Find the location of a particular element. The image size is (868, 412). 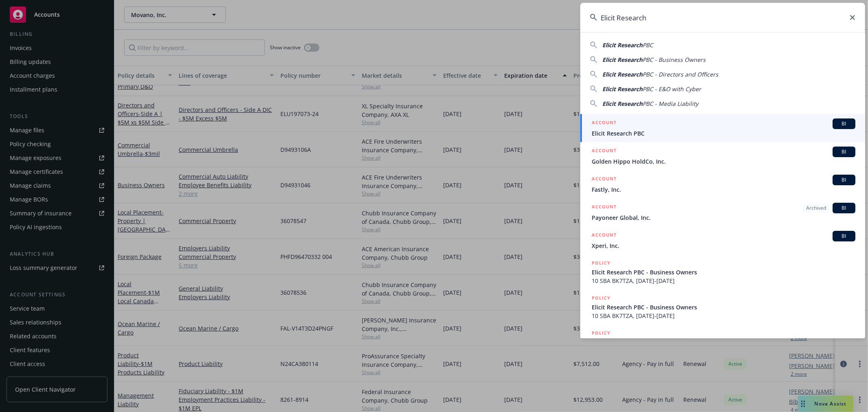

span: Payoneer Global, Inc. is located at coordinates (723, 217).